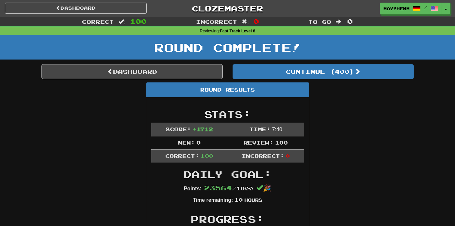  I want to click on span: 7 : 40, so click(277, 129).